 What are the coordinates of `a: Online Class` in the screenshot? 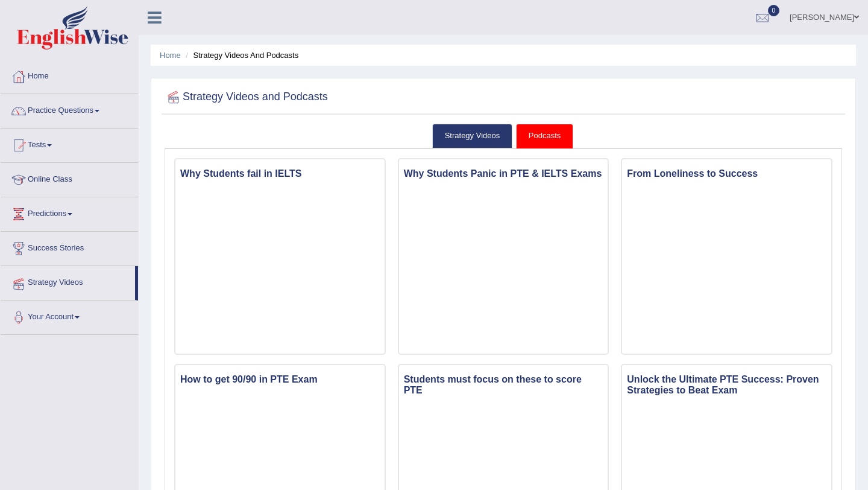 It's located at (70, 178).